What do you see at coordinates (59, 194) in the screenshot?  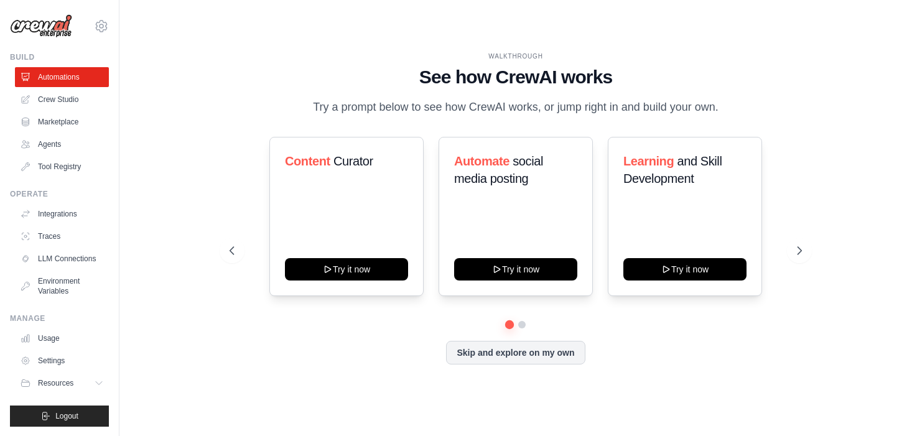 I see `div: Operate` at bounding box center [59, 194].